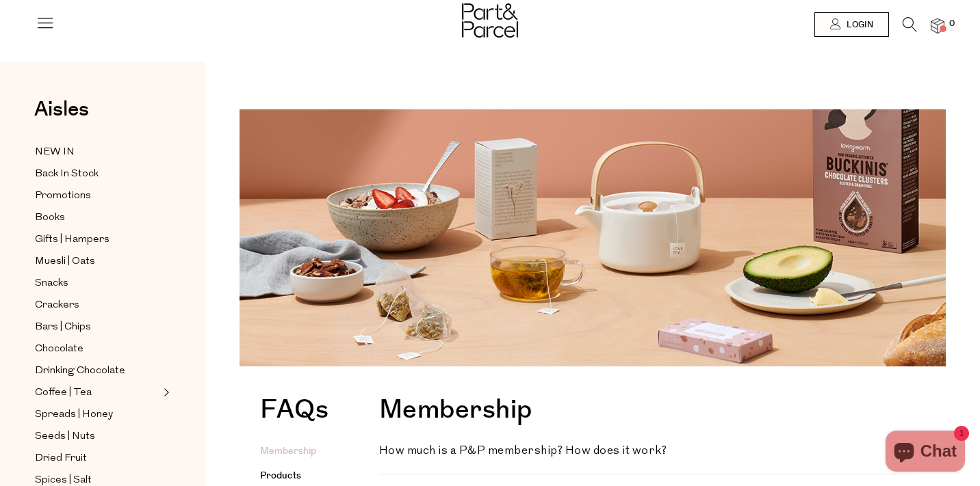  Describe the element at coordinates (288, 451) in the screenshot. I see `a: Membership` at that location.